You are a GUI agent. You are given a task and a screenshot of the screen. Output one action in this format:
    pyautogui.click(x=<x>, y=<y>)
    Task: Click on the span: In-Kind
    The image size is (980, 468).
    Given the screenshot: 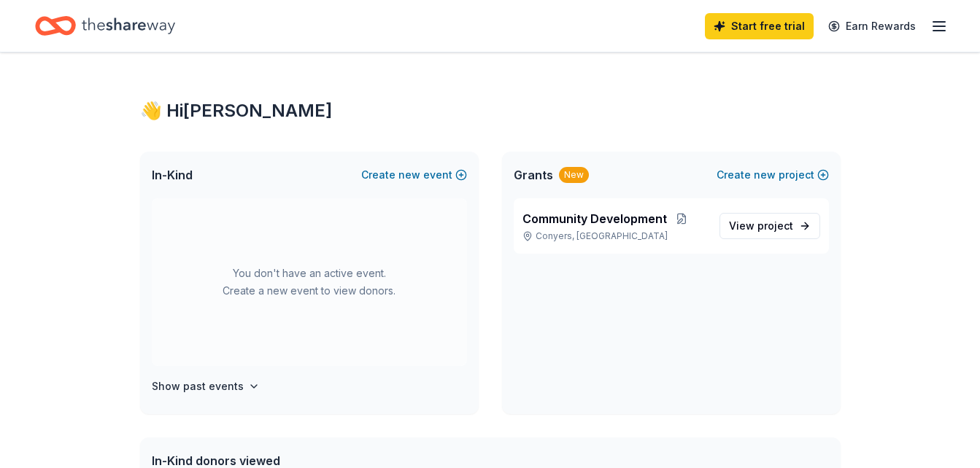 What is the action you would take?
    pyautogui.click(x=172, y=175)
    